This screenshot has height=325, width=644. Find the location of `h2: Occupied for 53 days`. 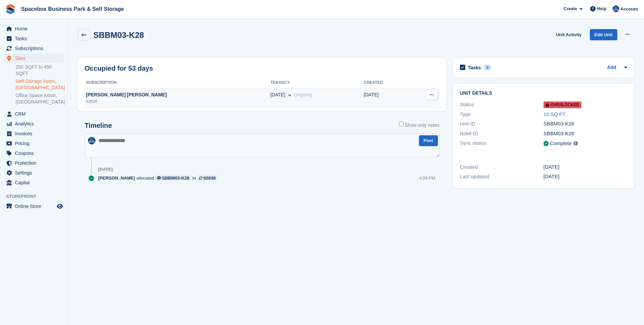

h2: Occupied for 53 days is located at coordinates (119, 68).